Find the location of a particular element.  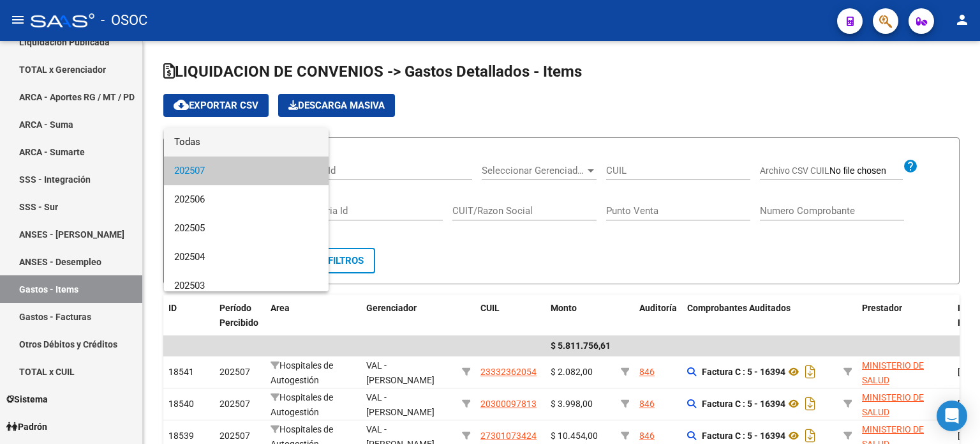

span: 202504 is located at coordinates (246, 257).